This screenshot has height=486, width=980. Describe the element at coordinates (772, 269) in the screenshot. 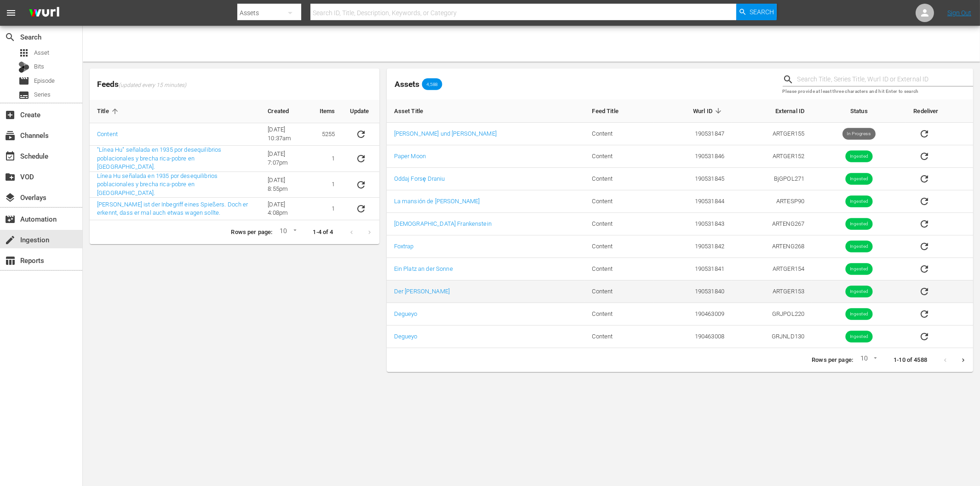

I see `td: ARTGER154` at that location.